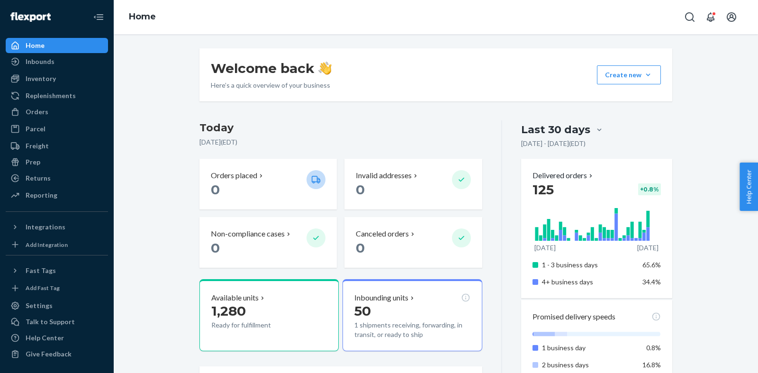 The image size is (758, 373). What do you see at coordinates (652, 282) in the screenshot?
I see `span: 34.4%` at bounding box center [652, 282].